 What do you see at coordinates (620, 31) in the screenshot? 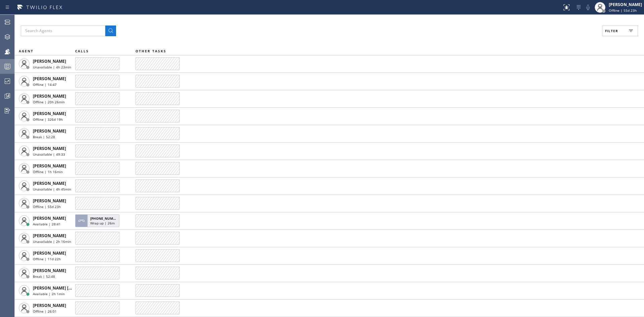
I see `button: Filter` at bounding box center [620, 31].